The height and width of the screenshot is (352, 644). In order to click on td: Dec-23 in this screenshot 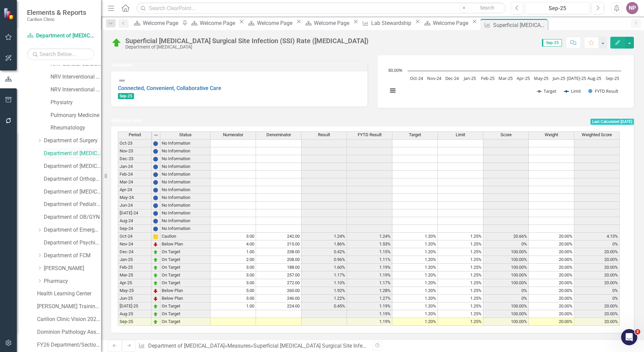, I will do `click(135, 159)`.